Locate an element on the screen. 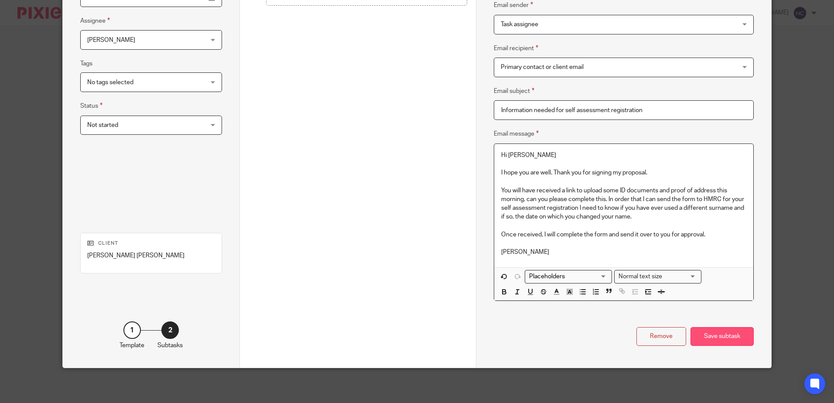 This screenshot has width=834, height=403. p: I hope you are well. Thank you for signing my proposal. is located at coordinates (623, 173).